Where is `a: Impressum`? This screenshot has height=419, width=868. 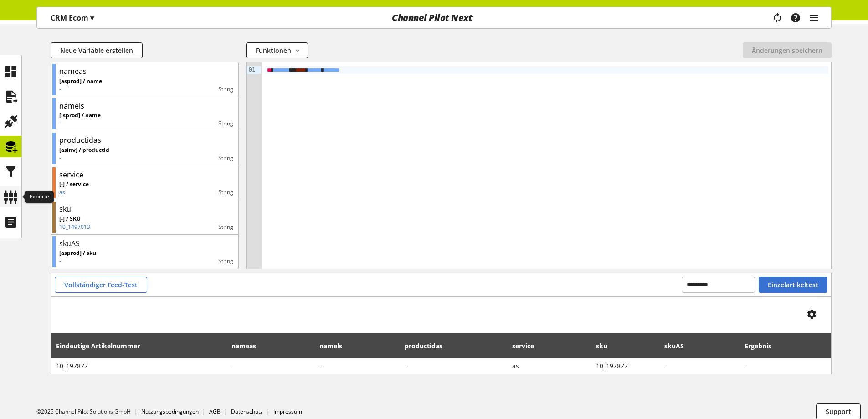 a: Impressum is located at coordinates (288, 411).